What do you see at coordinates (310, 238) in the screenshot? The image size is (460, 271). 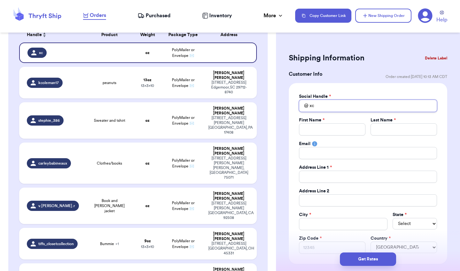 I see `label: Zip Code` at bounding box center [310, 238].